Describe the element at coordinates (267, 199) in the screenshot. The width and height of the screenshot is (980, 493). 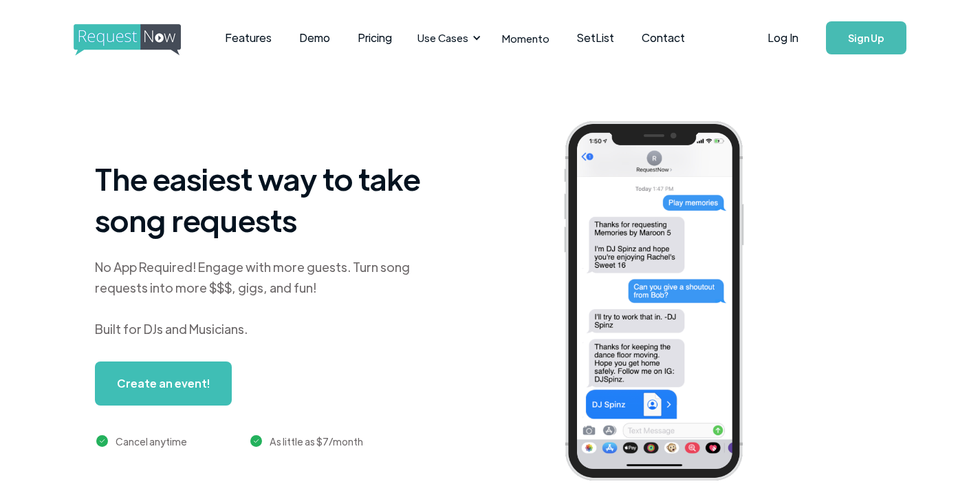
I see `h1: The easiest way to take song requests` at that location.